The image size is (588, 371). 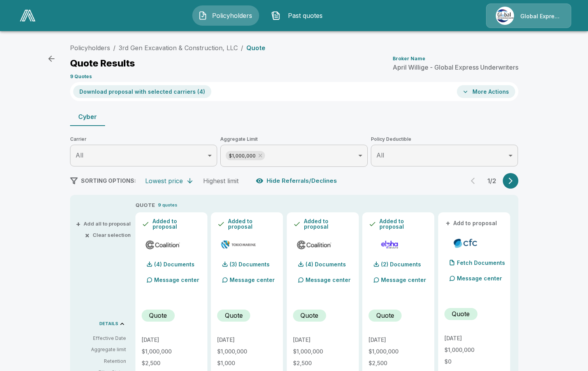 What do you see at coordinates (109, 323) in the screenshot?
I see `p: DETAILS` at bounding box center [109, 323].